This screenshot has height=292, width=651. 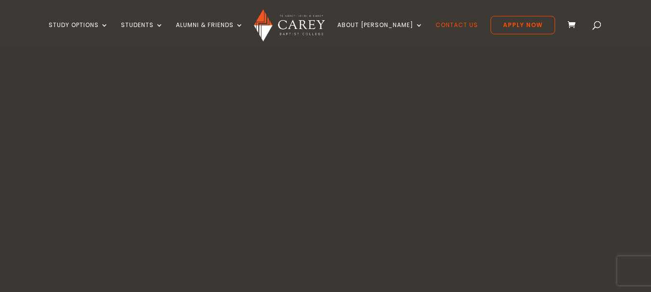 What do you see at coordinates (457, 33) in the screenshot?
I see `a: Contact Us` at bounding box center [457, 33].